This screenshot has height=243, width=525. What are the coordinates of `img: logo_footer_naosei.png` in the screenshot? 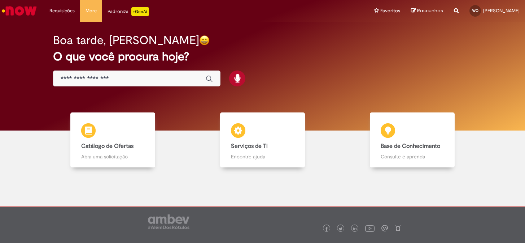 It's located at (398, 228).